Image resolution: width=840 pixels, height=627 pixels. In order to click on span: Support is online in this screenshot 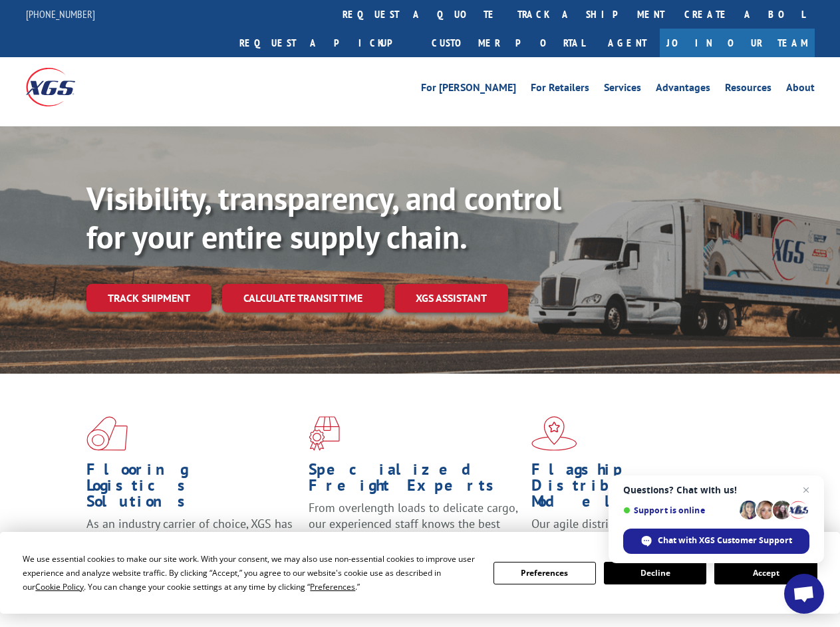, I will do `click(679, 510)`.